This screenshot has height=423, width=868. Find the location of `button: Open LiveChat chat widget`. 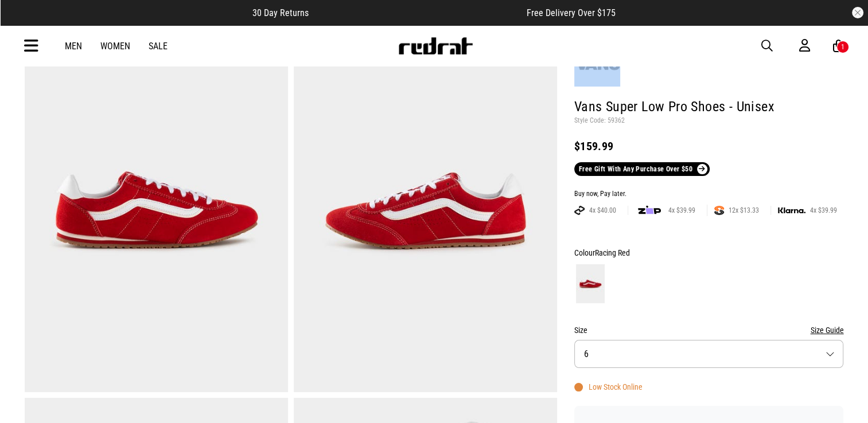

button: Open LiveChat chat widget is located at coordinates (27, 22).